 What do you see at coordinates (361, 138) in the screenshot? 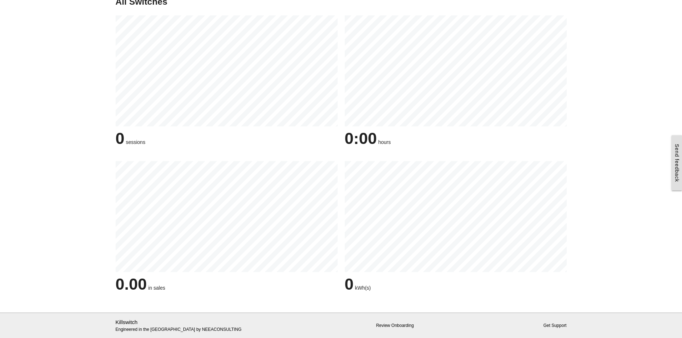
I see `span: 0:00` at bounding box center [361, 138].